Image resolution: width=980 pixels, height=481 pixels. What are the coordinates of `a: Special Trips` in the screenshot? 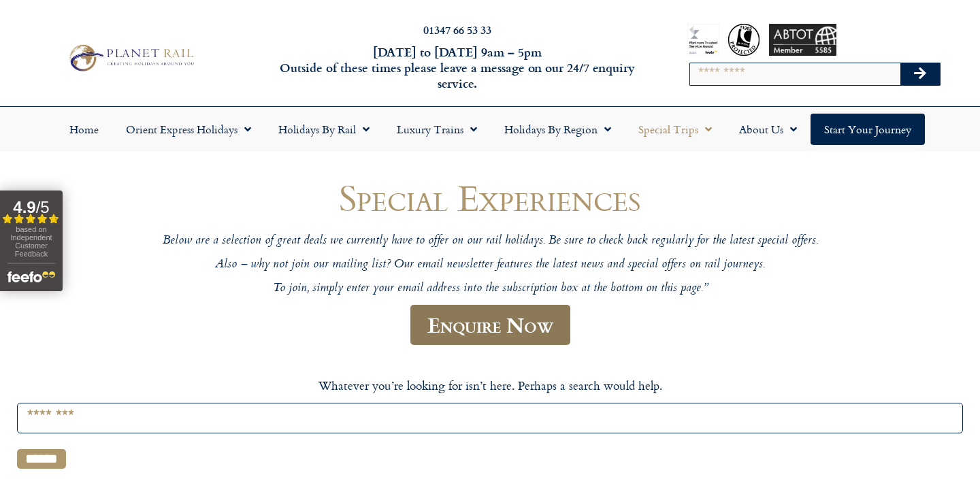 It's located at (675, 129).